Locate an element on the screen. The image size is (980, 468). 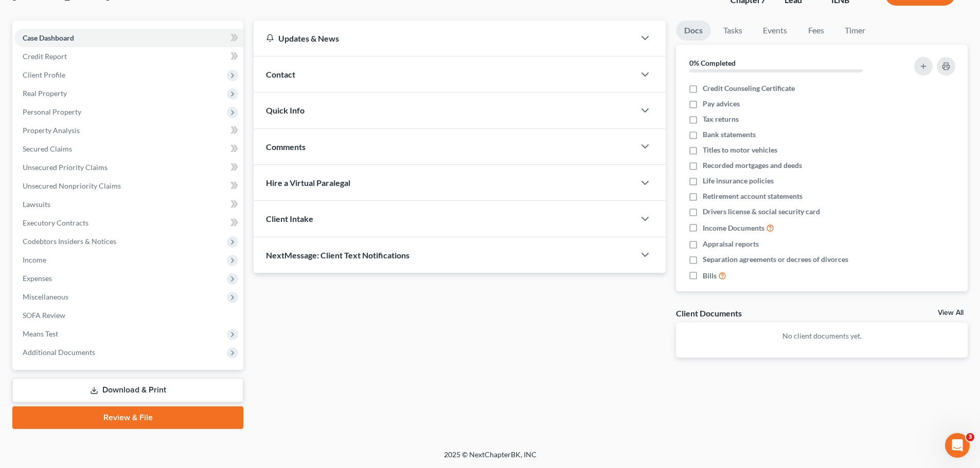
span: Expenses is located at coordinates (37, 278).